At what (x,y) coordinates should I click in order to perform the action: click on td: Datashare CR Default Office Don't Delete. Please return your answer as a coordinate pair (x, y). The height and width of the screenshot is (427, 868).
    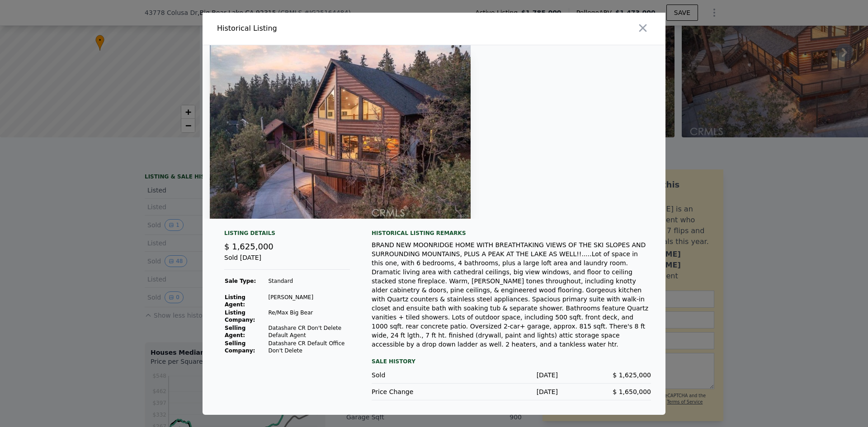
    Looking at the image, I should click on (309, 347).